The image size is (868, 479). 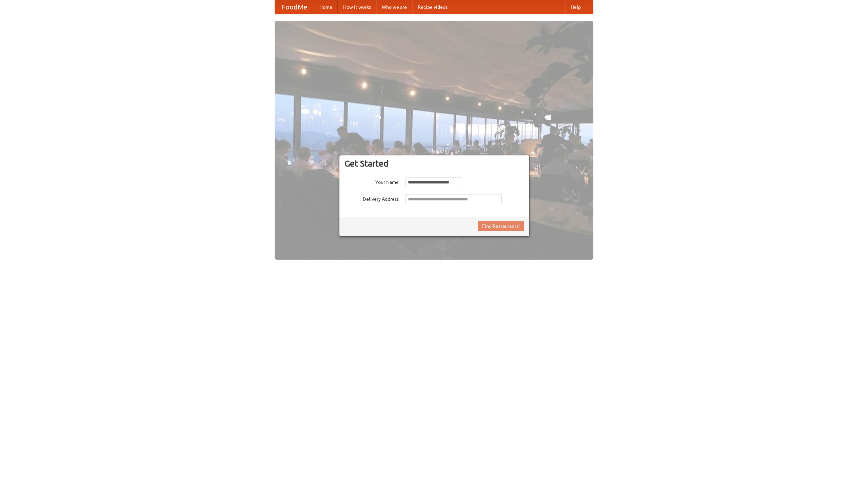 What do you see at coordinates (575, 7) in the screenshot?
I see `a: Help` at bounding box center [575, 7].